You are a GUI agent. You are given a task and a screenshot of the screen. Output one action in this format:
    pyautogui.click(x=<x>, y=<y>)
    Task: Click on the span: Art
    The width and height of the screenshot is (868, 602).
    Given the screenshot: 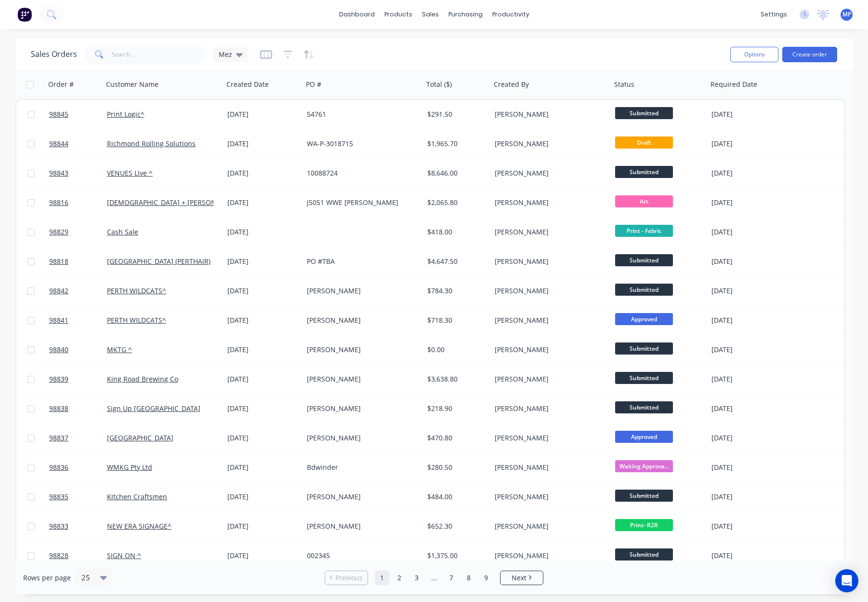 What is the action you would take?
    pyautogui.click(x=644, y=201)
    